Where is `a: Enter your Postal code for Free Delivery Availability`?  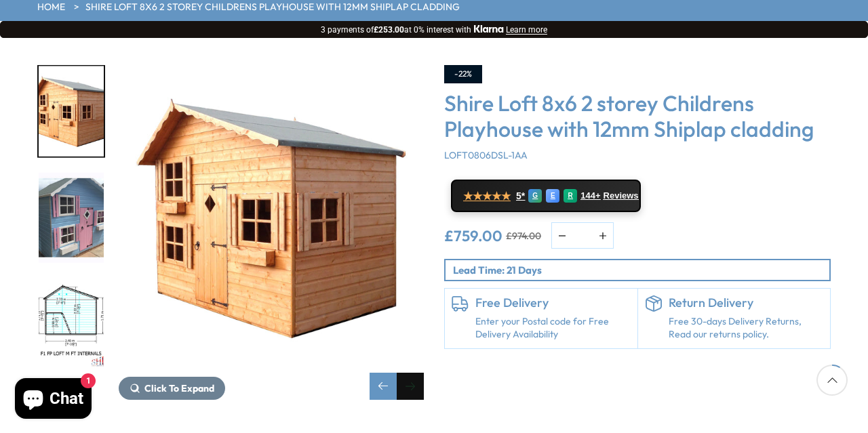 a: Enter your Postal code for Free Delivery Availability is located at coordinates (552, 328).